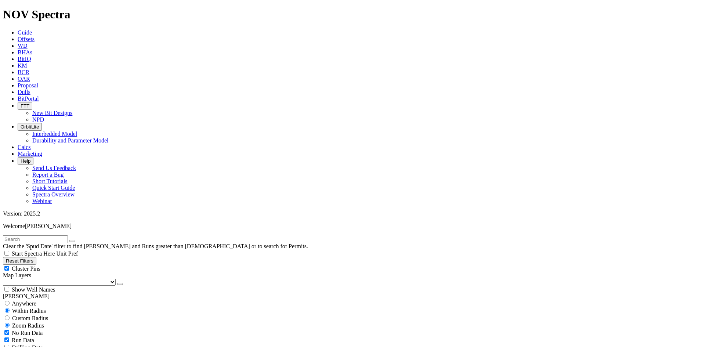 The height and width of the screenshot is (347, 705). Describe the element at coordinates (25, 32) in the screenshot. I see `span: Guide` at that location.